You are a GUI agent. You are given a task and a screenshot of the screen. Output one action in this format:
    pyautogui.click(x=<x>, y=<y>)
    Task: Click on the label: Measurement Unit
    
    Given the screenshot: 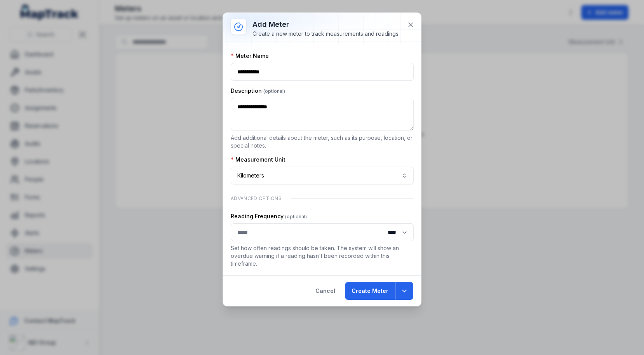 What is the action you would take?
    pyautogui.click(x=258, y=160)
    